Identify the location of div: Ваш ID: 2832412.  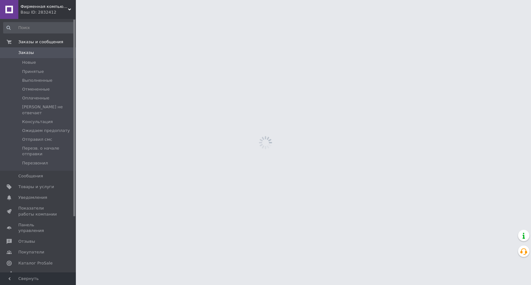
(48, 12).